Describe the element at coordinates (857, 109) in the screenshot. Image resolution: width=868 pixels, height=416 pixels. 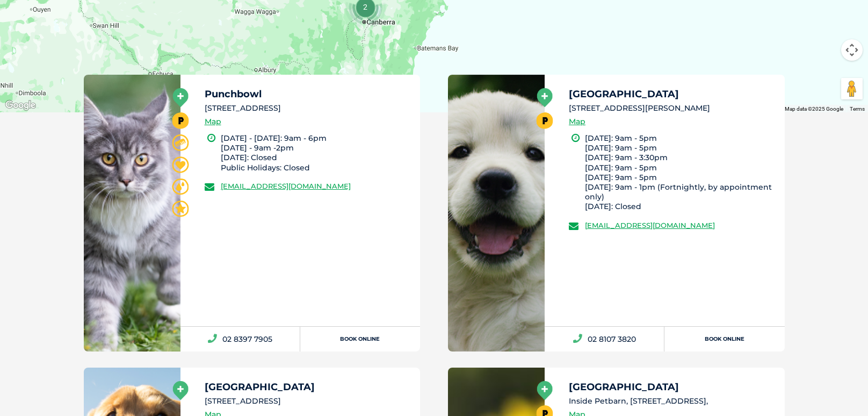
I see `a: Terms (opens in new tab)` at that location.